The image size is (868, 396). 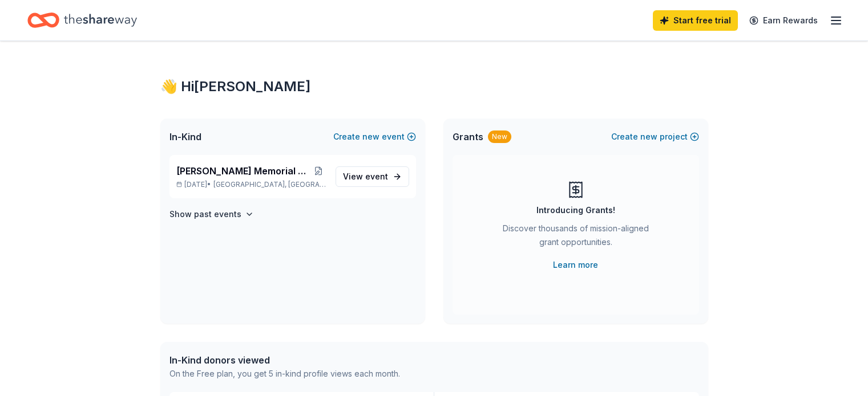 I want to click on button: Show past events, so click(x=212, y=214).